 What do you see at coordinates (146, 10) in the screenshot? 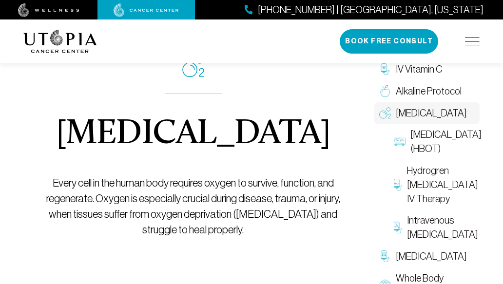
I see `img: cancer center` at bounding box center [146, 10].